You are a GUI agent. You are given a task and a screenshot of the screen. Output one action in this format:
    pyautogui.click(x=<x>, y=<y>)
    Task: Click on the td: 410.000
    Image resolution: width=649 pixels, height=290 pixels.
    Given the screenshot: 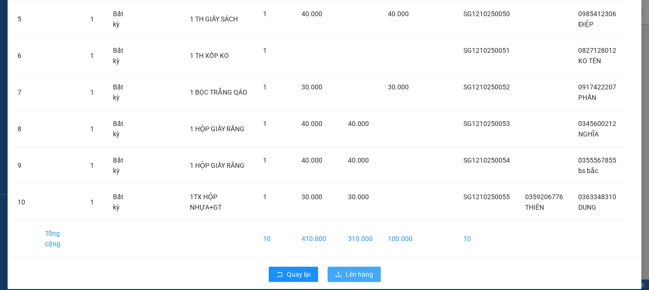 What is the action you would take?
    pyautogui.click(x=317, y=238)
    